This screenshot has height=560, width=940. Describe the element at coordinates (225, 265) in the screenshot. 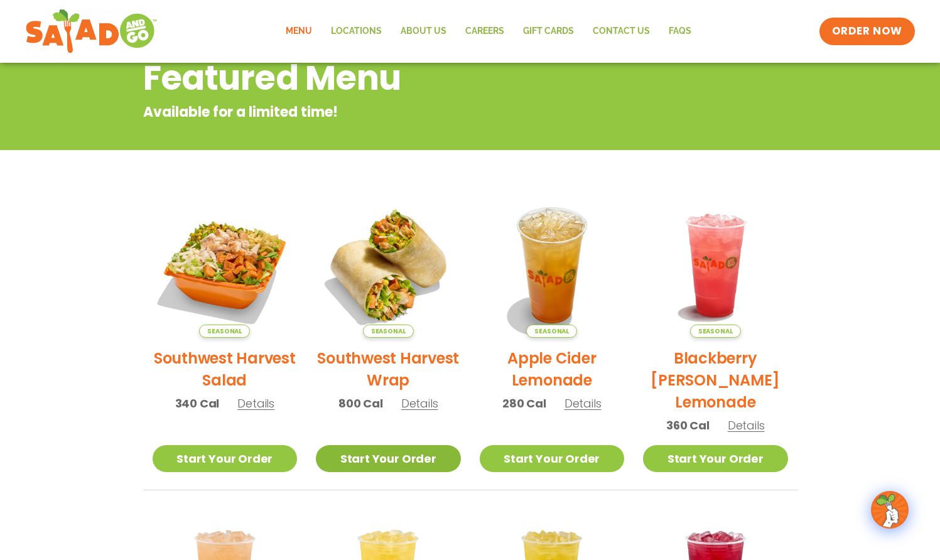

I see `img: Product photo for Southwest Harvest Salad` at that location.